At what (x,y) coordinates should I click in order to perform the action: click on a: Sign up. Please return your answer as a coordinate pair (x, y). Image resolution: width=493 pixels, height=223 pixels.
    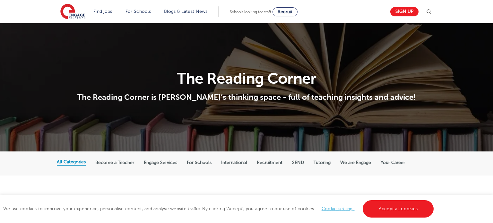
    Looking at the image, I should click on (404, 12).